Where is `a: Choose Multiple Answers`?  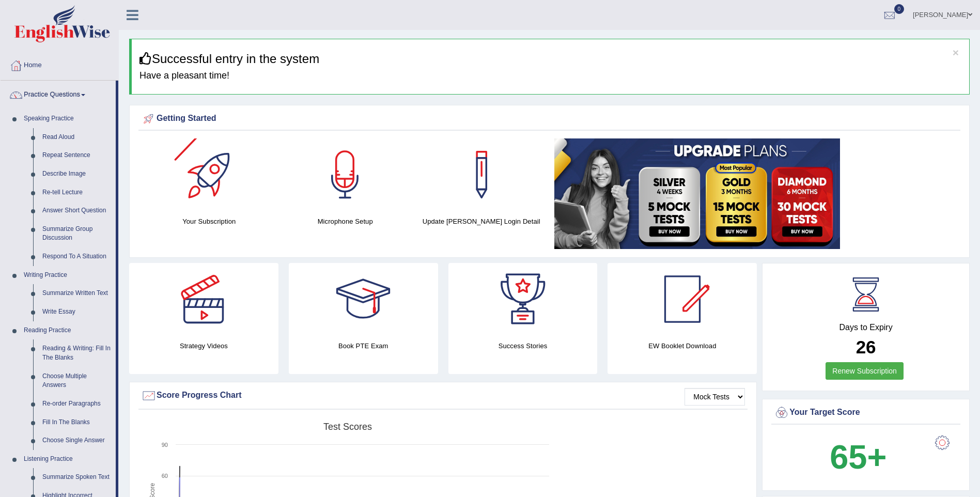 a: Choose Multiple Answers is located at coordinates (76, 381).